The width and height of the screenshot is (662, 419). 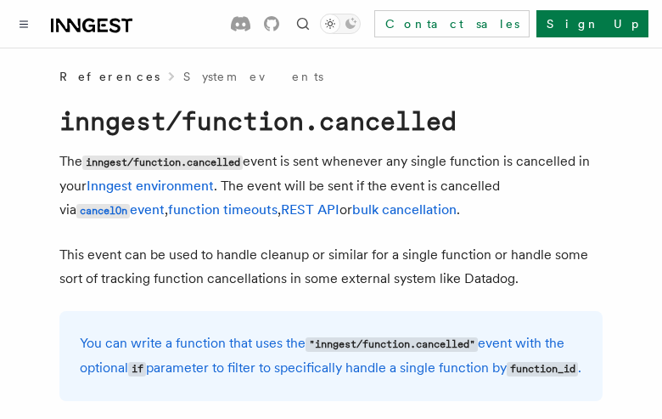 What do you see at coordinates (110, 76) in the screenshot?
I see `span: References` at bounding box center [110, 76].